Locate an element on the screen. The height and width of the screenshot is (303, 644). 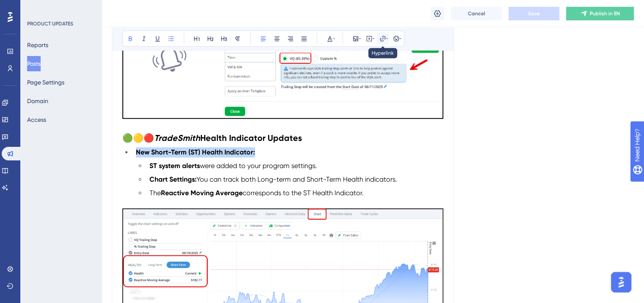
button: Domain is located at coordinates (38, 101).